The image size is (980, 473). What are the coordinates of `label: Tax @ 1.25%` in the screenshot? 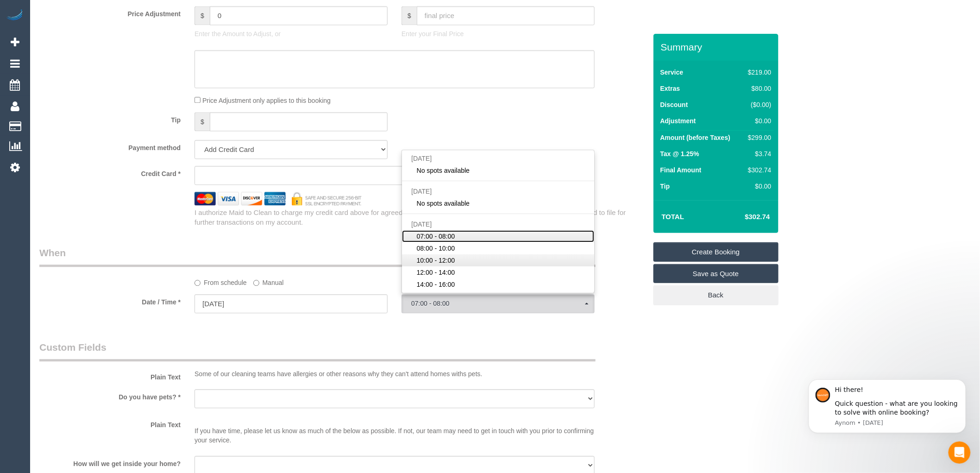 It's located at (680, 153).